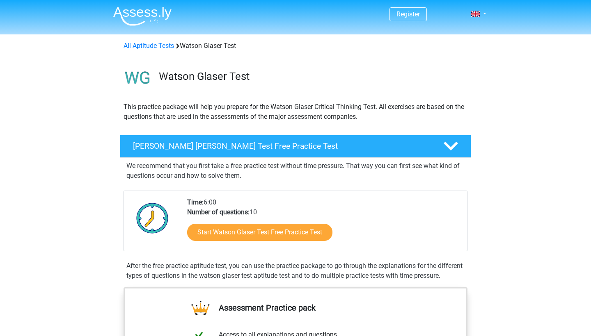 The width and height of the screenshot is (591, 336). What do you see at coordinates (260, 233) in the screenshot?
I see `a: Start Watson Glaser Test Free Practice Test` at bounding box center [260, 233].